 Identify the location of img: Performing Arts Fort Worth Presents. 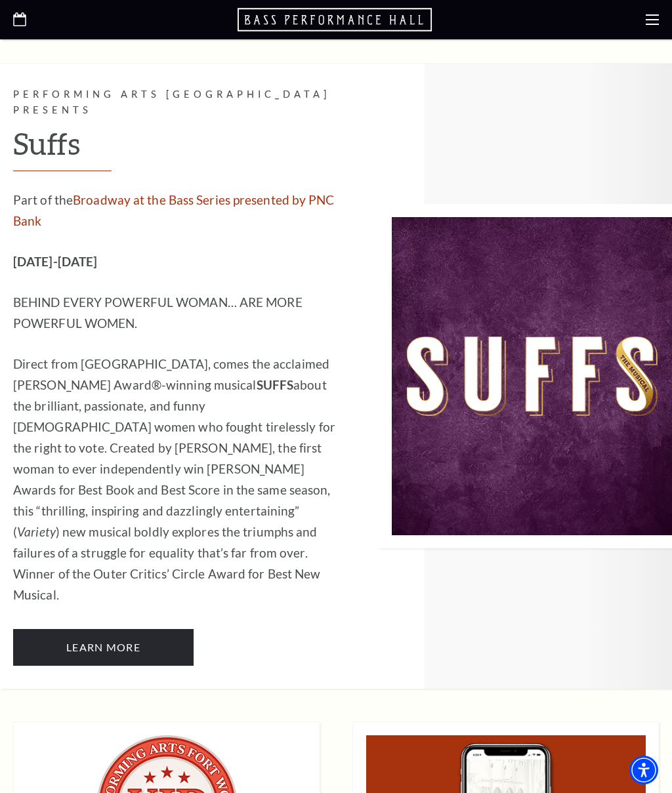
(525, 376).